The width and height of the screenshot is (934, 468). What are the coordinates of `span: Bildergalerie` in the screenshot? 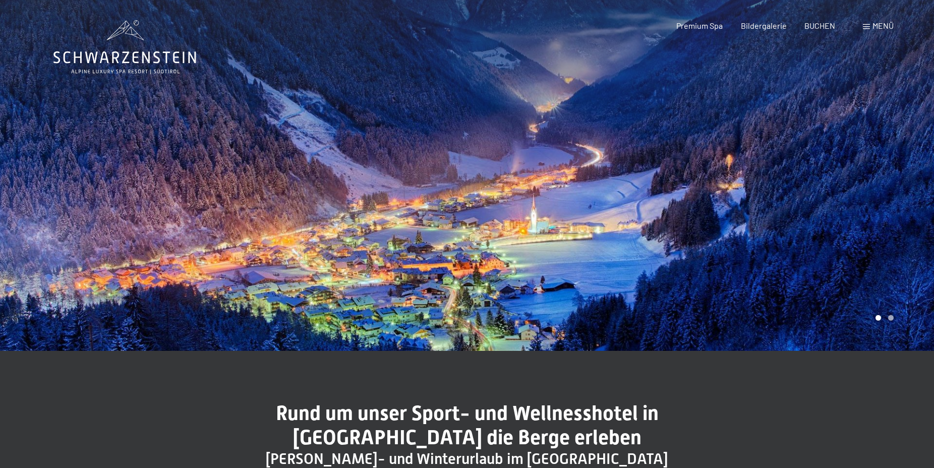 It's located at (764, 25).